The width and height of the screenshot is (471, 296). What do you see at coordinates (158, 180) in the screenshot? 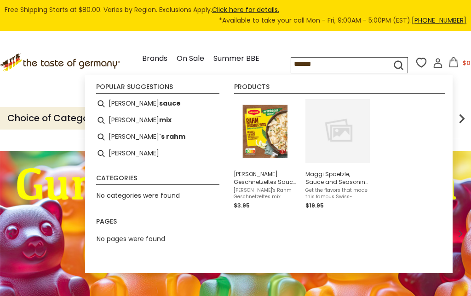
I see `li: Categories` at bounding box center [158, 180].